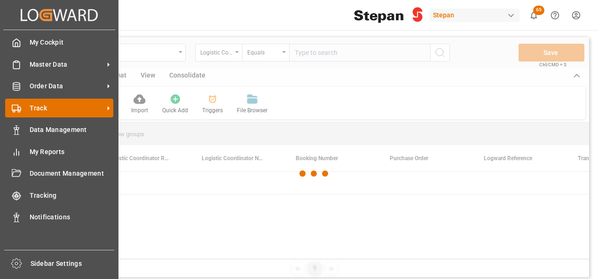 The height and width of the screenshot is (279, 598). Describe the element at coordinates (72, 152) in the screenshot. I see `span: My Reports` at that location.